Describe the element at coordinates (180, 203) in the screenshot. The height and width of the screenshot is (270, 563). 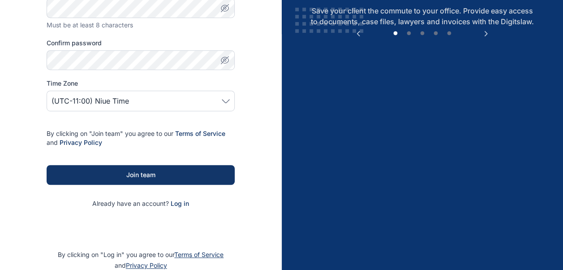
I see `span: Log in` at that location.